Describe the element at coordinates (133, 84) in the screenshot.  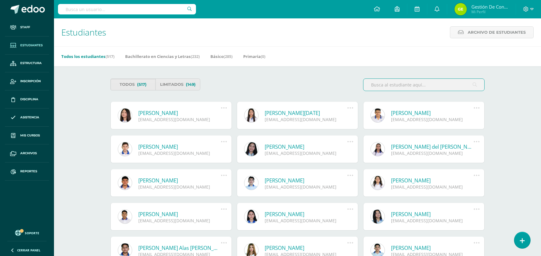
I see `a: Todos(517)` at that location.